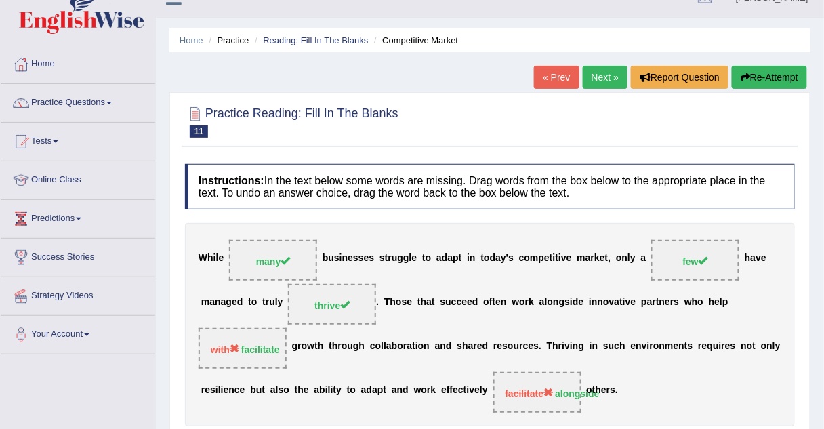 This screenshot has width=824, height=429. I want to click on span: with, so click(225, 350).